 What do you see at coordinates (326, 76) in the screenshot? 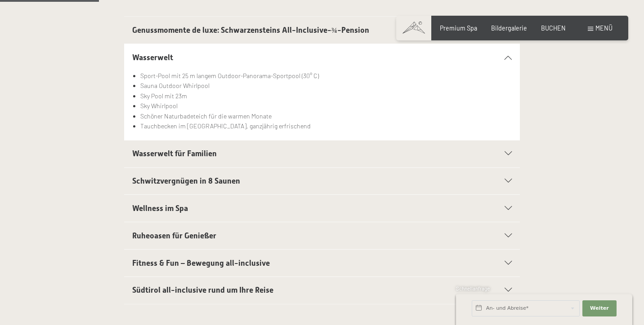
I see `li: Sport-Pool mit 25 m langem Outdoor-Panorama-Sportpool (30° C)` at bounding box center [326, 76].